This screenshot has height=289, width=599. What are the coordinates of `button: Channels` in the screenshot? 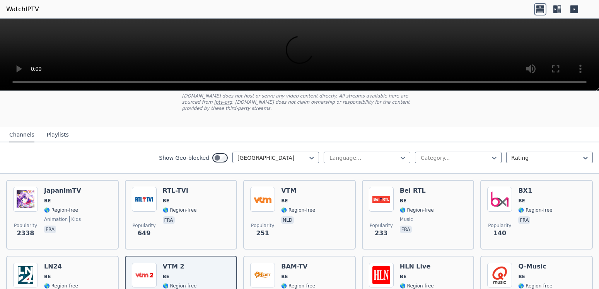 It's located at (22, 135).